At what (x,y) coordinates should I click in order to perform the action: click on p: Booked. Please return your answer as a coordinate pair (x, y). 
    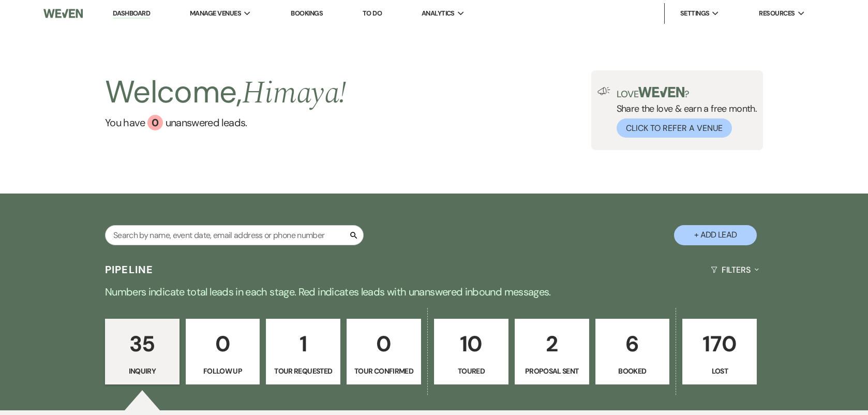
    Looking at the image, I should click on (633, 371).